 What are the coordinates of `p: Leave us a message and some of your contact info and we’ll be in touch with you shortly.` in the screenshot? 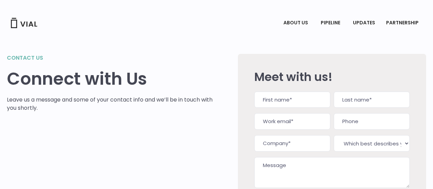 It's located at (112, 104).